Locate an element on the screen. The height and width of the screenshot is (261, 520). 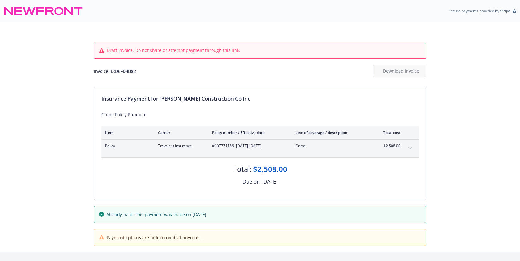
p: Secure payments provided by Stripe is located at coordinates (480, 11).